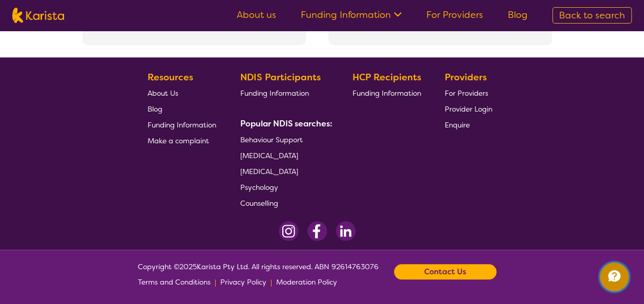  What do you see at coordinates (465, 78) in the screenshot?
I see `b: Providers` at bounding box center [465, 78].